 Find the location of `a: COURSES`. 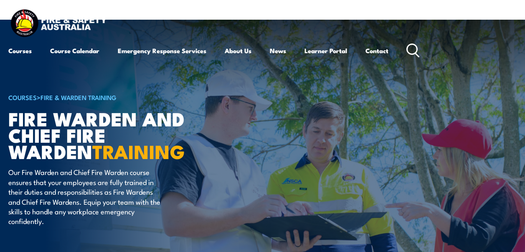

a: COURSES is located at coordinates (23, 97).